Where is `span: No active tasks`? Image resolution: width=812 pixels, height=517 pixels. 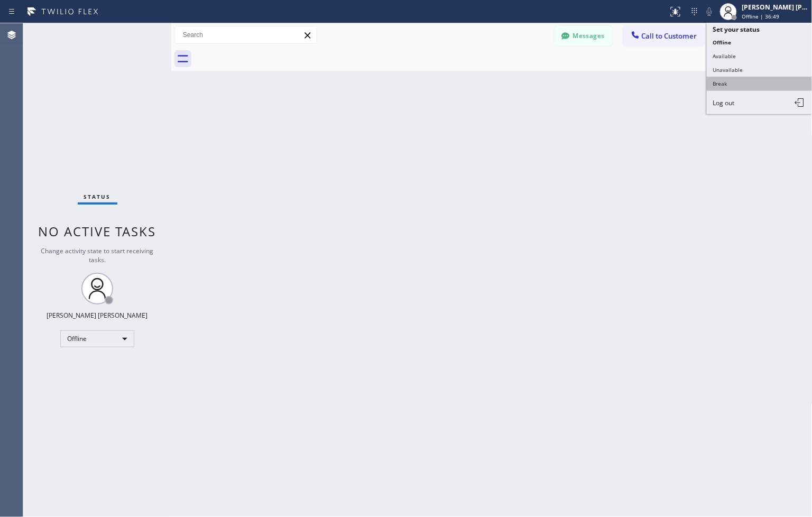 span: No active tasks is located at coordinates (97, 231).